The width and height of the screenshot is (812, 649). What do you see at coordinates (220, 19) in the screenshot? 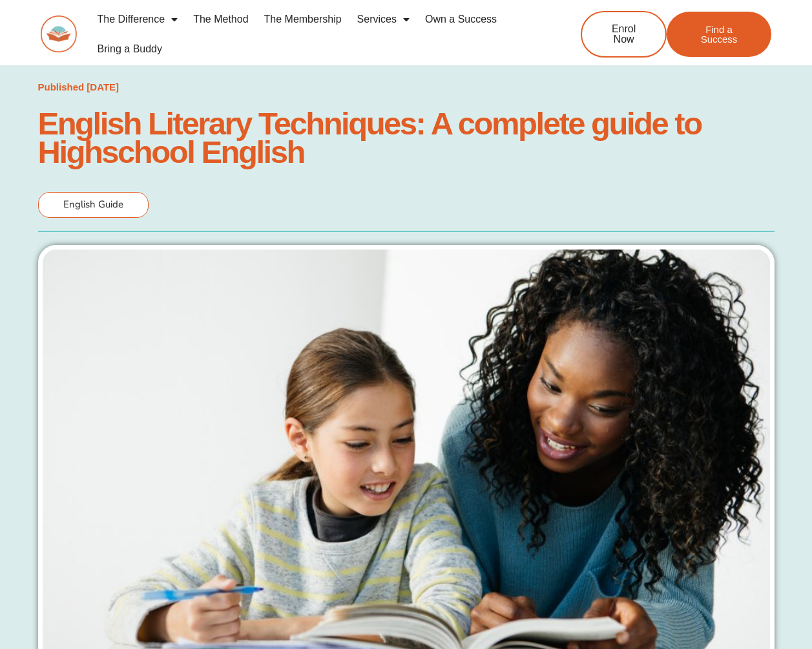
I see `a: The Method` at bounding box center [220, 19].